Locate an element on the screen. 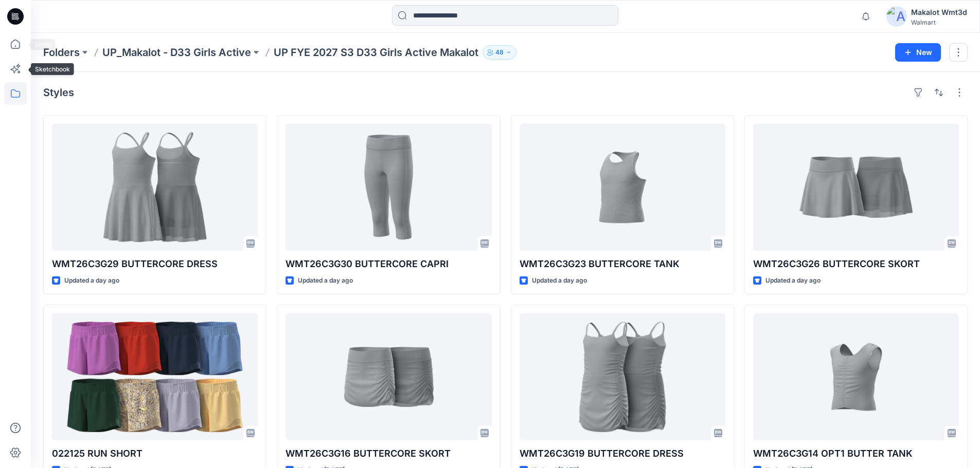 This screenshot has width=980, height=468. a: WMT26C3G23 BUTTERCORE TANK is located at coordinates (622, 187).